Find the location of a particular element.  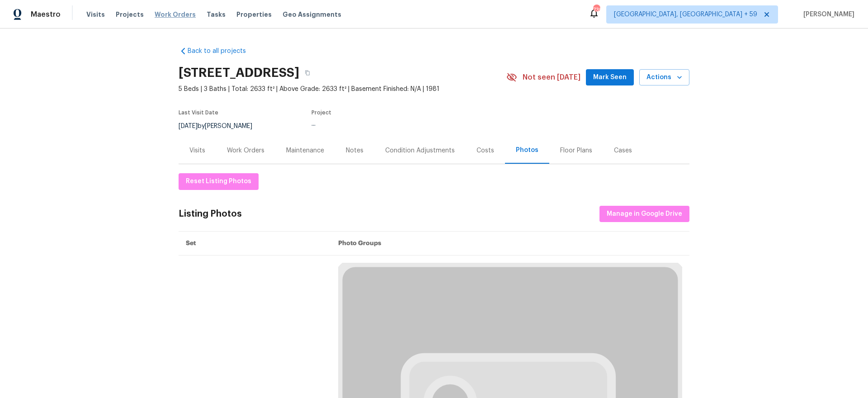

span: Projects is located at coordinates (129, 15).